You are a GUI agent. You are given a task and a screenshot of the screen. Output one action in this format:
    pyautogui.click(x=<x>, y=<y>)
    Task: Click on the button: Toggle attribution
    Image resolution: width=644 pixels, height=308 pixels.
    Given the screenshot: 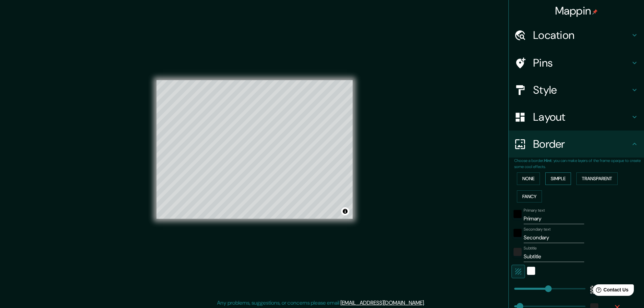 What is the action you would take?
    pyautogui.click(x=345, y=212)
    